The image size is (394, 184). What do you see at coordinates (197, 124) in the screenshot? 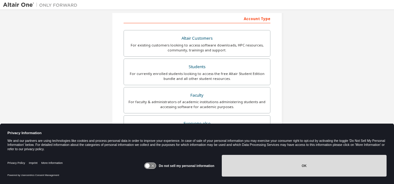
I see `div: Everyone else` at bounding box center [197, 124].